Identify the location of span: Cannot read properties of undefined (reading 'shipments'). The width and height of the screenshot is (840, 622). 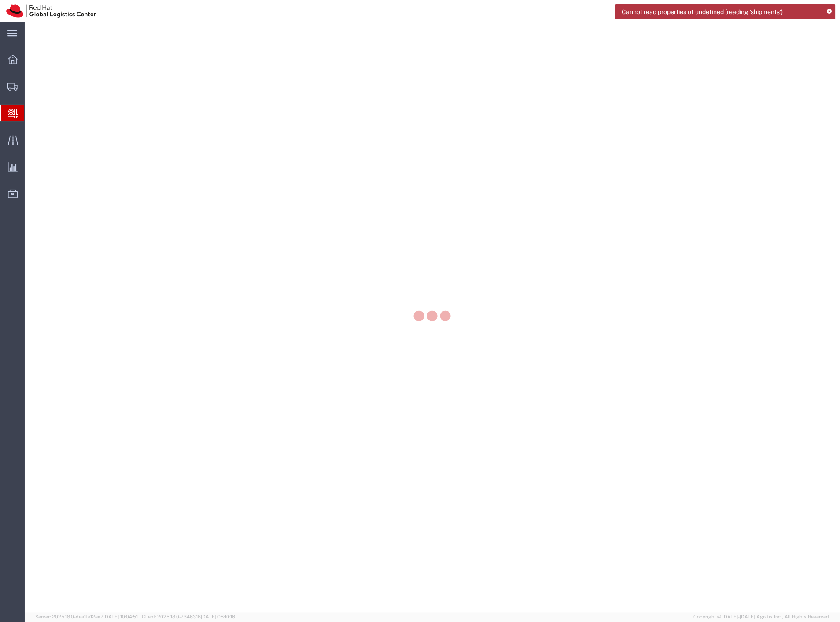
(702, 12).